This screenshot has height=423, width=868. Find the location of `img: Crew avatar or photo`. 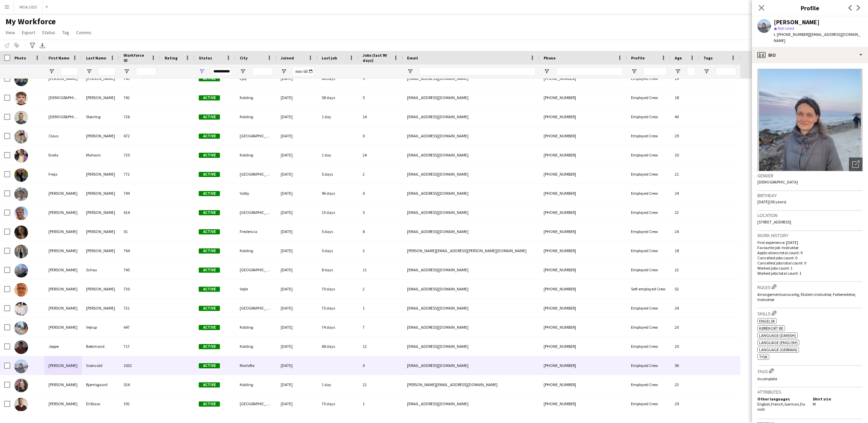

img: Crew avatar or photo is located at coordinates (810, 120).